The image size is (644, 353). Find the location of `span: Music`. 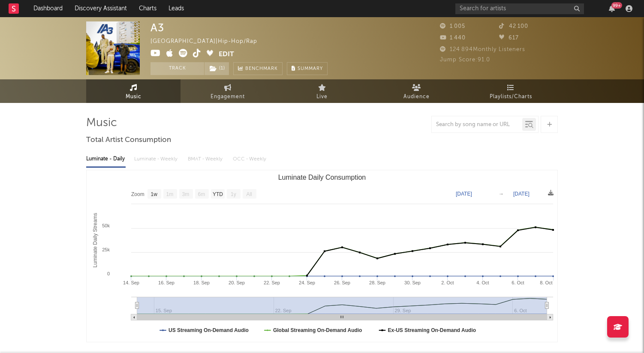

span: Music is located at coordinates (133, 97).